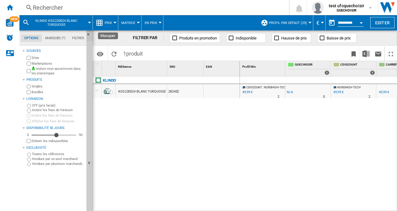 The image size is (397, 211). I want to click on md-tab-item: Filtres, so click(78, 38).